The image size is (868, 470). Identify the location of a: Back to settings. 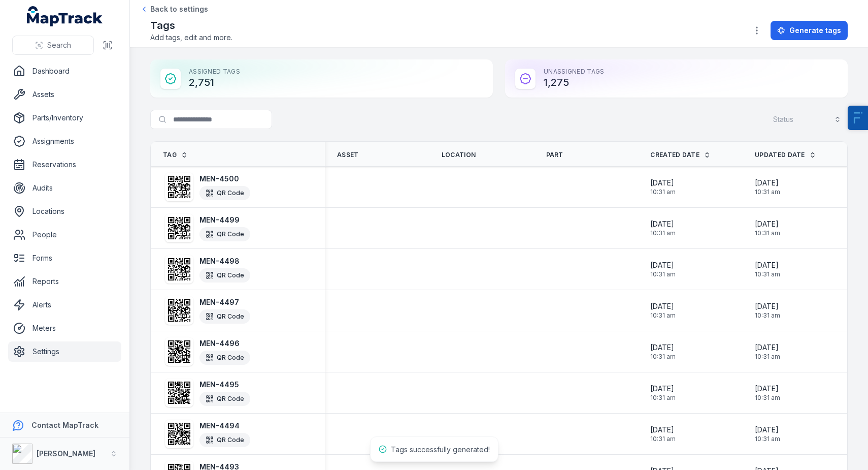
(174, 9).